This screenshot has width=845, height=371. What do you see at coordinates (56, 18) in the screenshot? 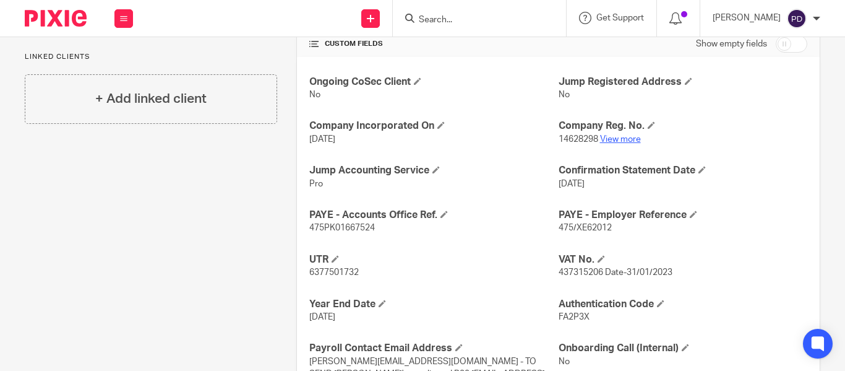
I see `img: Pixie` at bounding box center [56, 18].